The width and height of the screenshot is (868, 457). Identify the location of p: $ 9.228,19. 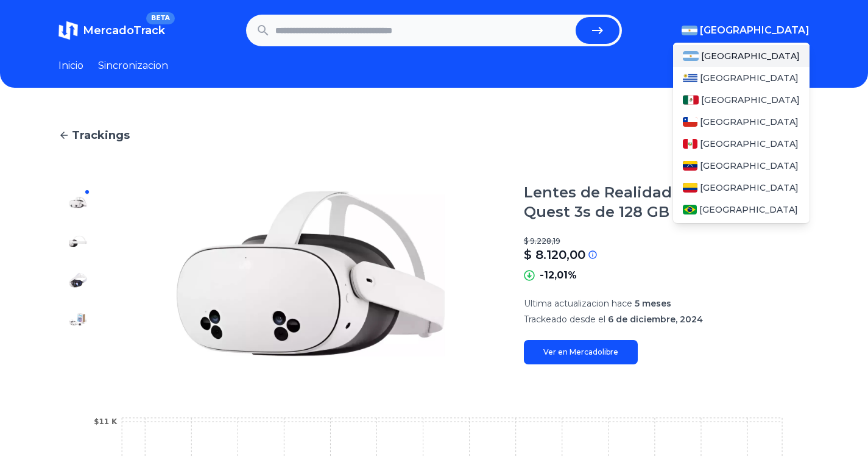
(667, 241).